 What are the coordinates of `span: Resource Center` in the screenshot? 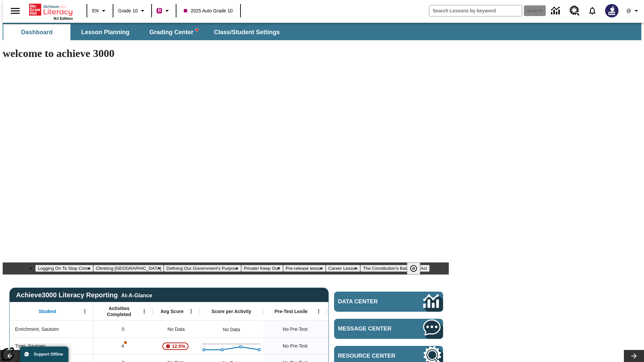 It's located at (371, 356).